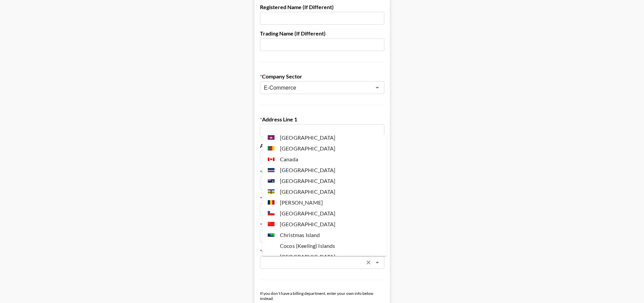  Describe the element at coordinates (368, 263) in the screenshot. I see `button: Clear` at that location.